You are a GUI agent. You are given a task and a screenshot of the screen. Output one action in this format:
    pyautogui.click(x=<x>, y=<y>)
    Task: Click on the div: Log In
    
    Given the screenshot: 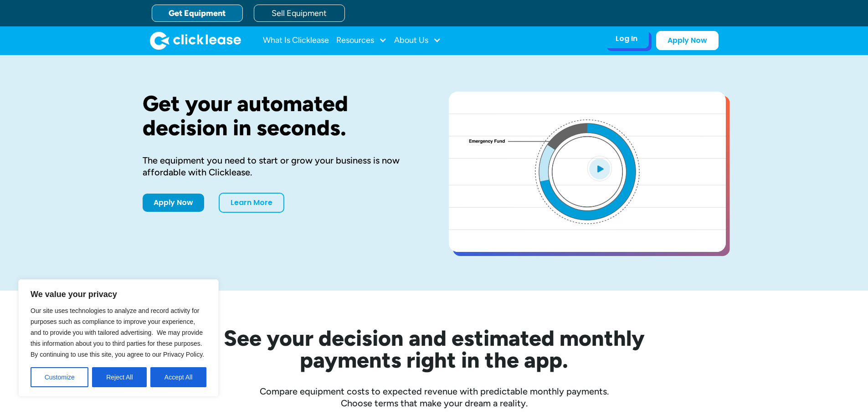 What is the action you would take?
    pyautogui.click(x=627, y=39)
    